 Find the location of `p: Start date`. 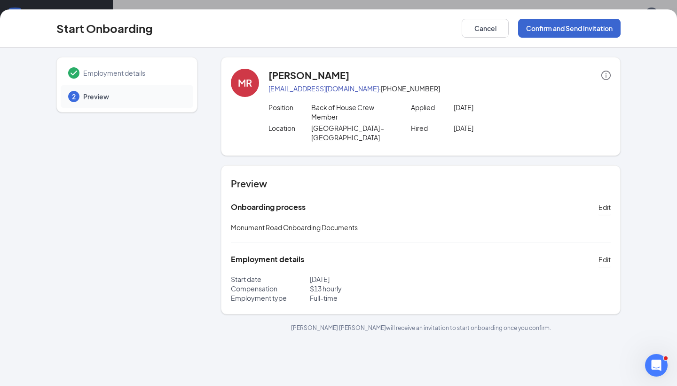

p: Start date is located at coordinates (270, 279).